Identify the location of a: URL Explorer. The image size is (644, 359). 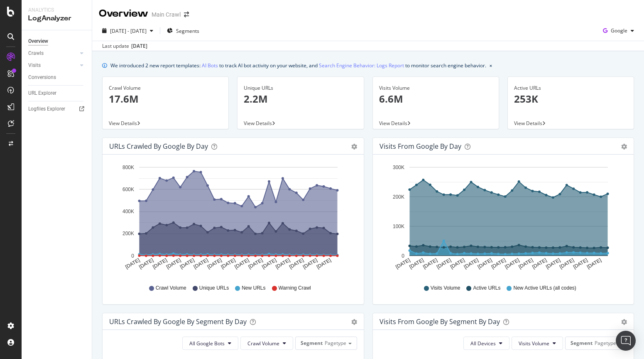
(57, 93).